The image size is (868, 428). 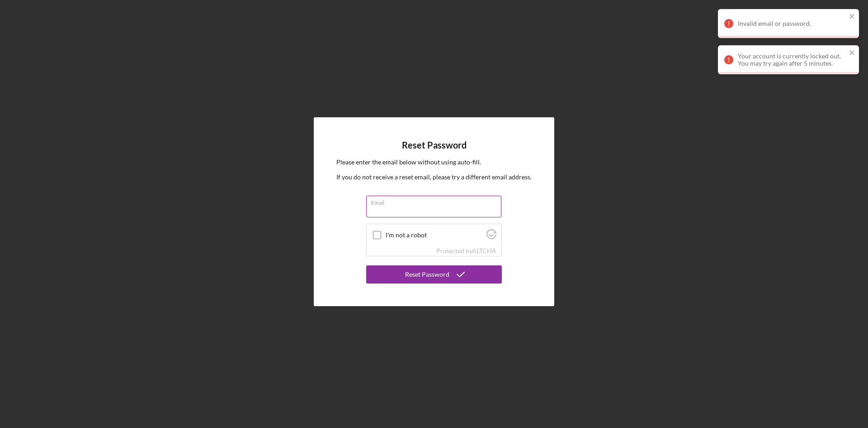 I want to click on p: If you do not receive a reset email, please try a different email address., so click(x=434, y=177).